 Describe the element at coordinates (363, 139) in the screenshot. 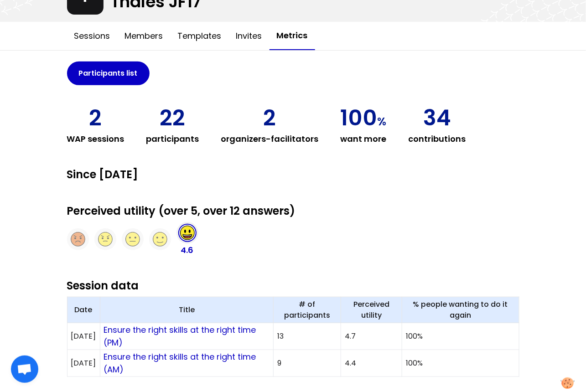

I see `h3: want more` at that location.